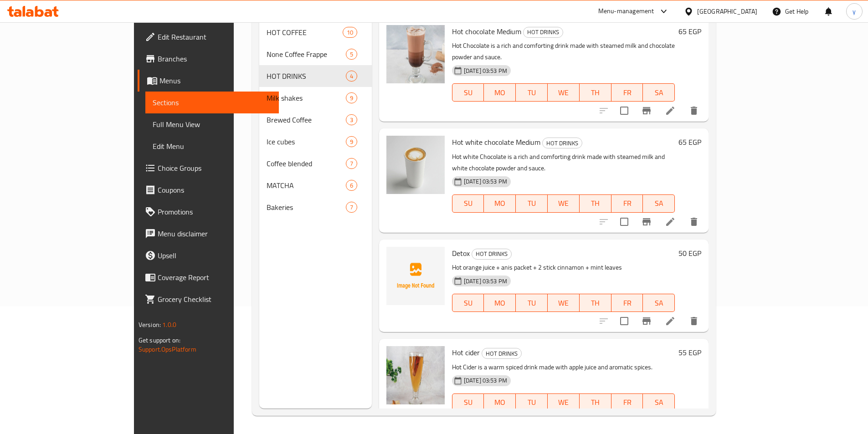 The height and width of the screenshot is (434, 868). Describe the element at coordinates (306, 119) in the screenshot. I see `div: Brewed Coffee` at that location.